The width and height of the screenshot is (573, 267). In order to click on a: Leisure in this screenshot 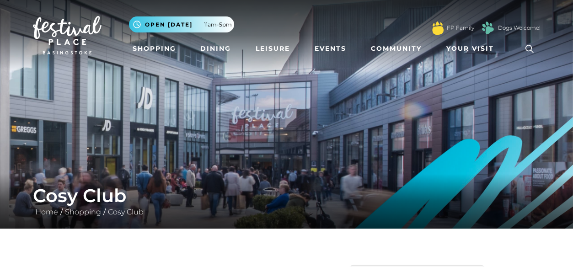, I will do `click(272, 48)`.